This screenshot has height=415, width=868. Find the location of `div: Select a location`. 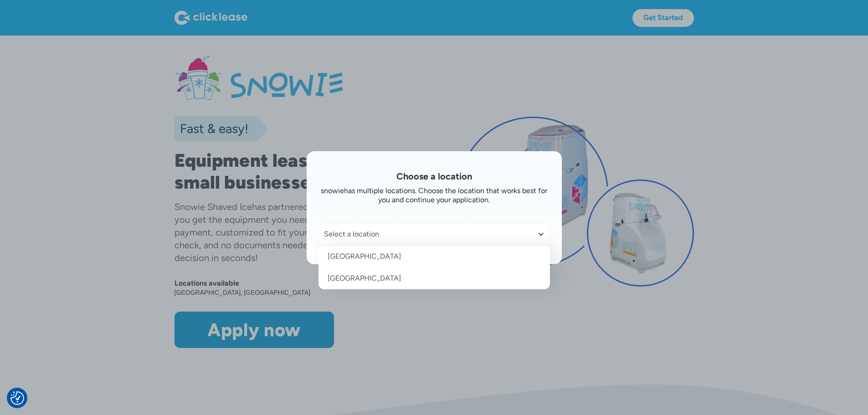

div: Select a location is located at coordinates (434, 234).